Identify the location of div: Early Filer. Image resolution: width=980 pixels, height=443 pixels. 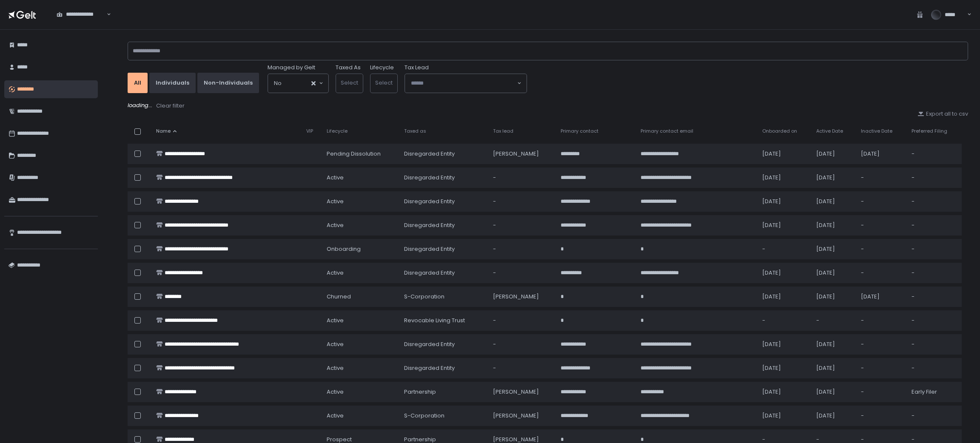
(934, 391).